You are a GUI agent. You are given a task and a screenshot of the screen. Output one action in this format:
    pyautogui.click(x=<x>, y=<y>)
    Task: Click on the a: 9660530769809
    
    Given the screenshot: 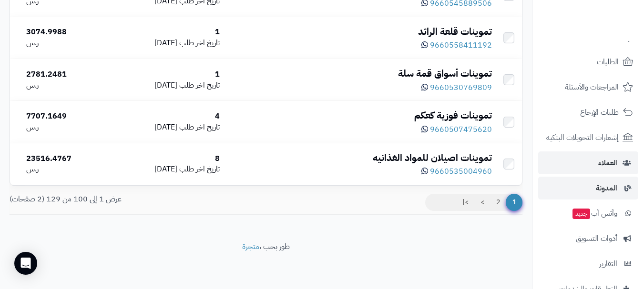 What is the action you would take?
    pyautogui.click(x=457, y=88)
    